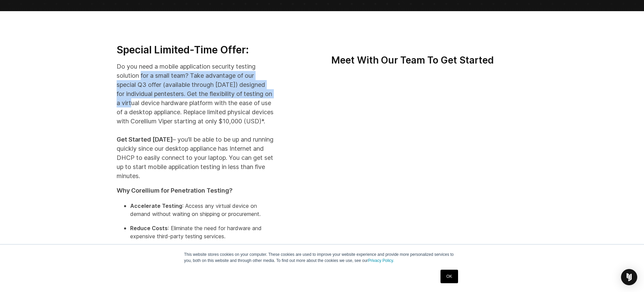  I want to click on p: Do you need a mobile application security testing solution for a small team? Take advantage of ou..., so click(195, 121).